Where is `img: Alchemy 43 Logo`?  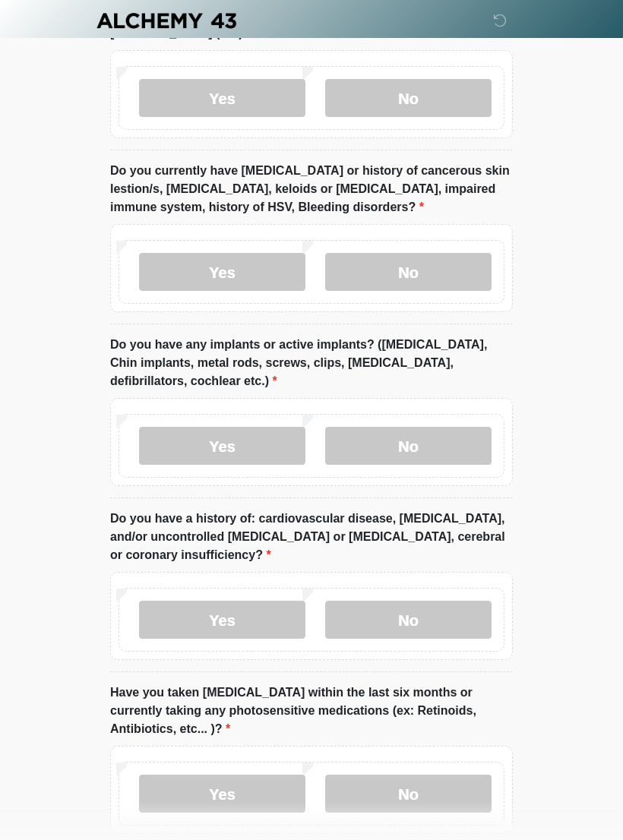 img: Alchemy 43 Logo is located at coordinates (166, 21).